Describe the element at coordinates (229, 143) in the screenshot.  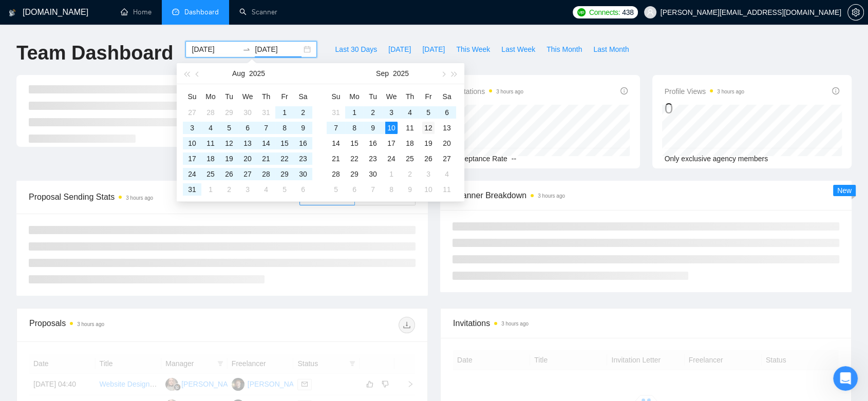
I see `div: 12` at that location.